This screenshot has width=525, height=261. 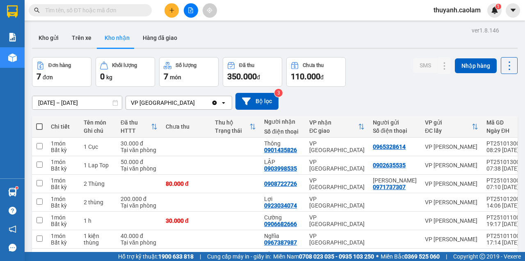 I want to click on input: Selected VP Sài Gòn., so click(x=196, y=103).